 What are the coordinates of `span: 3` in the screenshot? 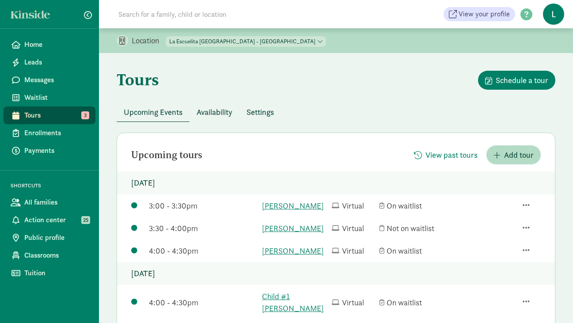 It's located at (85, 115).